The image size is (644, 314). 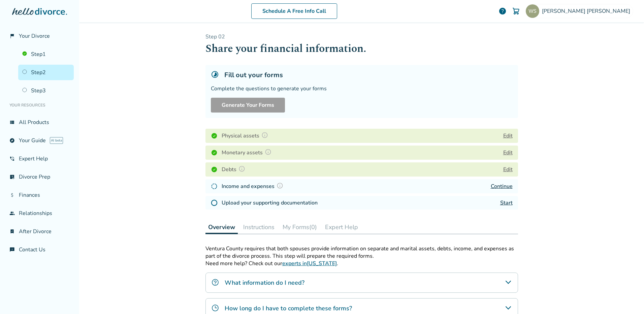 What do you see at coordinates (39, 36) in the screenshot?
I see `a: flag_2Your Divorce` at bounding box center [39, 36].